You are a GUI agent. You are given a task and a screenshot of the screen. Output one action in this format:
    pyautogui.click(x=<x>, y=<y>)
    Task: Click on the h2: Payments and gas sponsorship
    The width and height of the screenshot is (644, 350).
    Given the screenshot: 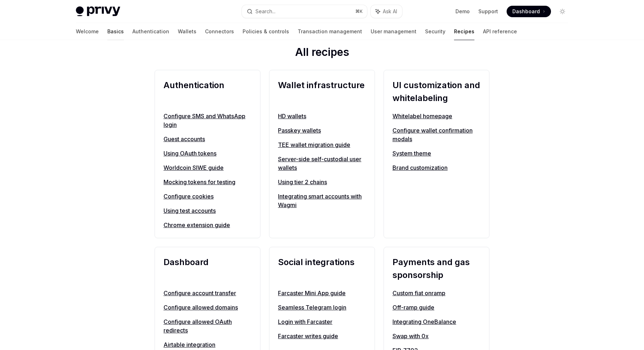 What is the action you would take?
    pyautogui.click(x=436, y=268)
    